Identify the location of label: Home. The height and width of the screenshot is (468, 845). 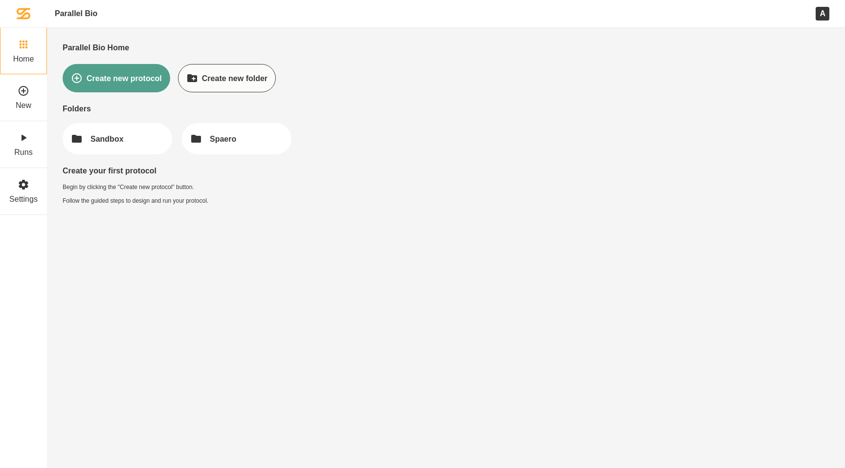
(23, 59).